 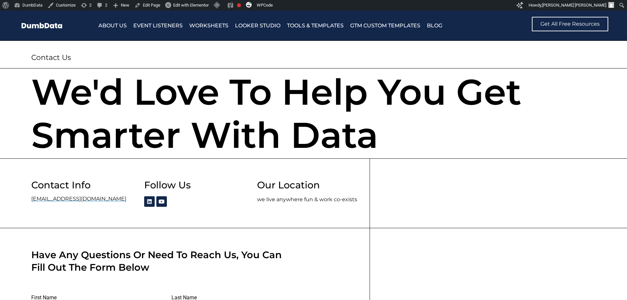 I want to click on img: svg+xml;base64,PHN2ZyB4bWxucz0iaHR0cDovL3d3dy53My5vcmcvMjAwMC9zdmciIHZpZXdCb3g9IjAgMCAzMiAzMiI+PG..., so click(x=249, y=5).